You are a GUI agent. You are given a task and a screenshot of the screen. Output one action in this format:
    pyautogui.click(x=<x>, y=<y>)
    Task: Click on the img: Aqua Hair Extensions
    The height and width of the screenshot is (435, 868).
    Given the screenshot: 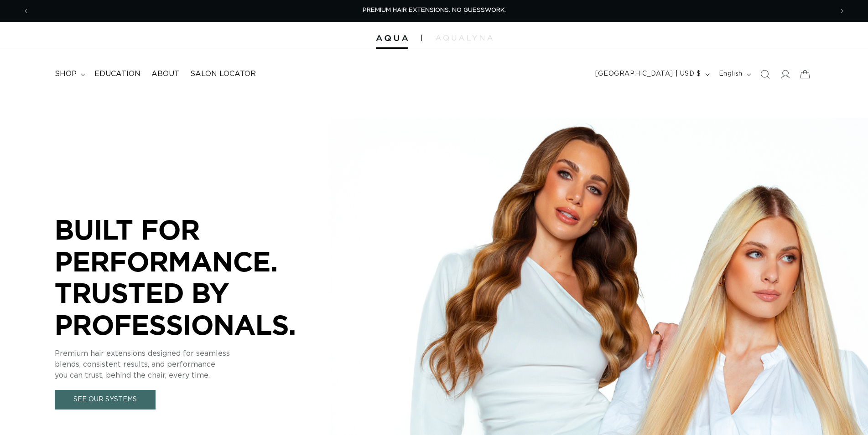 What is the action you would take?
    pyautogui.click(x=392, y=38)
    